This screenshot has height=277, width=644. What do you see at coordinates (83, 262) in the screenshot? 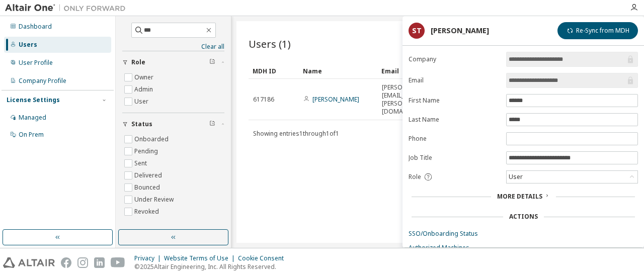
I see `img: instagram.svg` at bounding box center [83, 262].